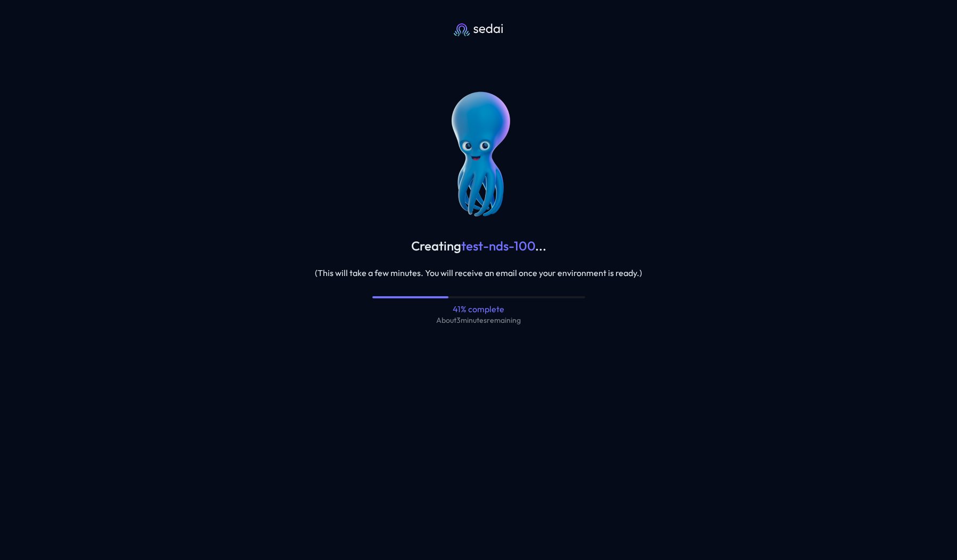  I want to click on div: 41 % complete, so click(478, 309).